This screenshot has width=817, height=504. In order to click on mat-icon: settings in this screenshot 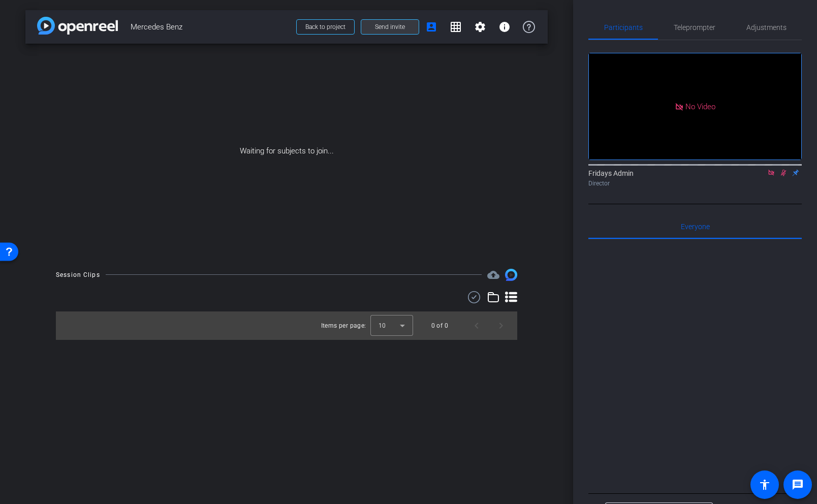, I will do `click(480, 27)`.